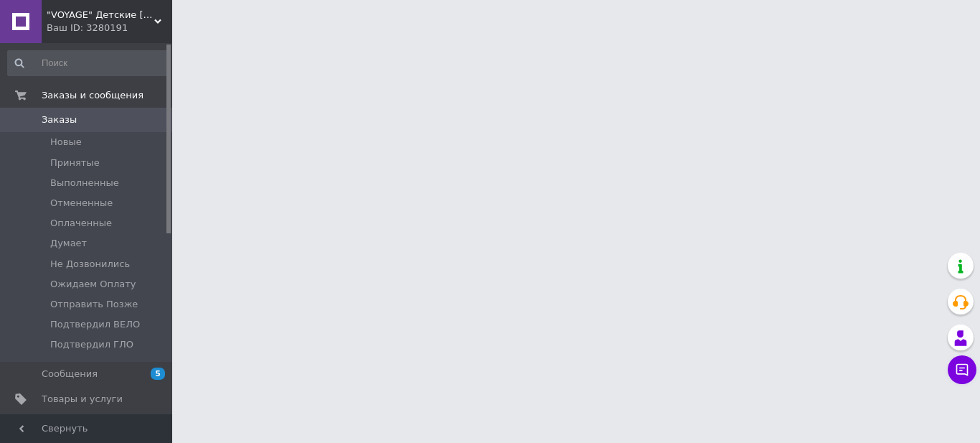 The image size is (980, 443). Describe the element at coordinates (962, 369) in the screenshot. I see `button: Чат с покупателем` at that location.